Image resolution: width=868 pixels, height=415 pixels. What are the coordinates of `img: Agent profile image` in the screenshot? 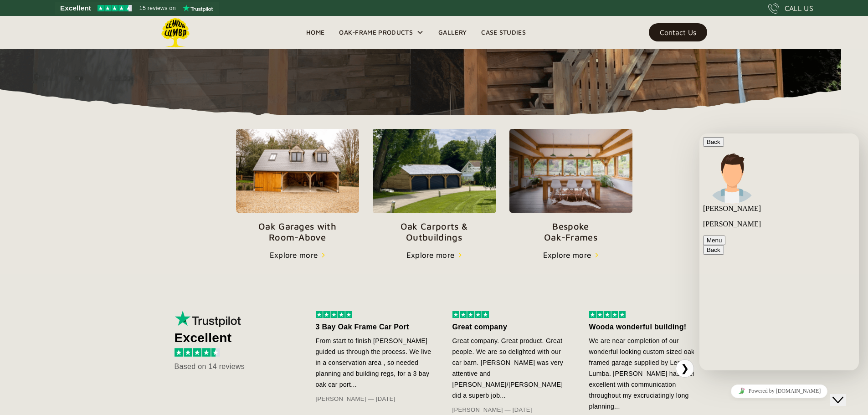 It's located at (32, 42).